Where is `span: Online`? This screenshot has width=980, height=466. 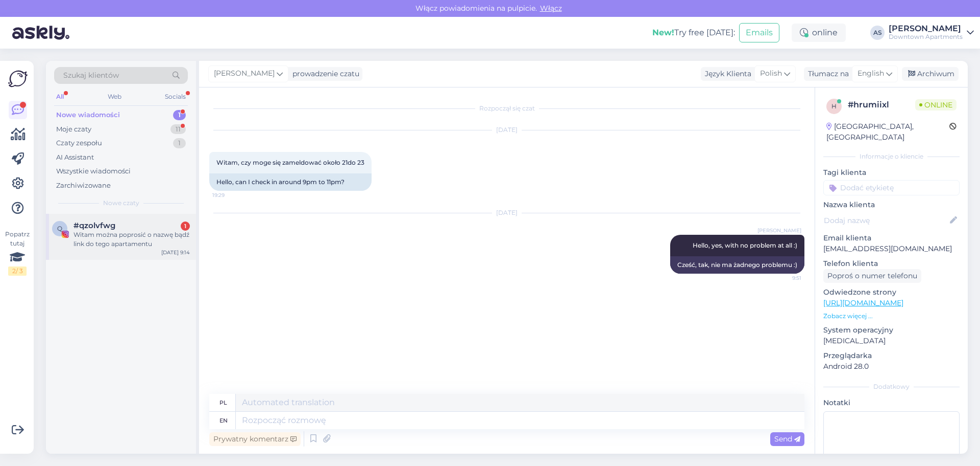
span: Online is located at coordinates (936, 105).